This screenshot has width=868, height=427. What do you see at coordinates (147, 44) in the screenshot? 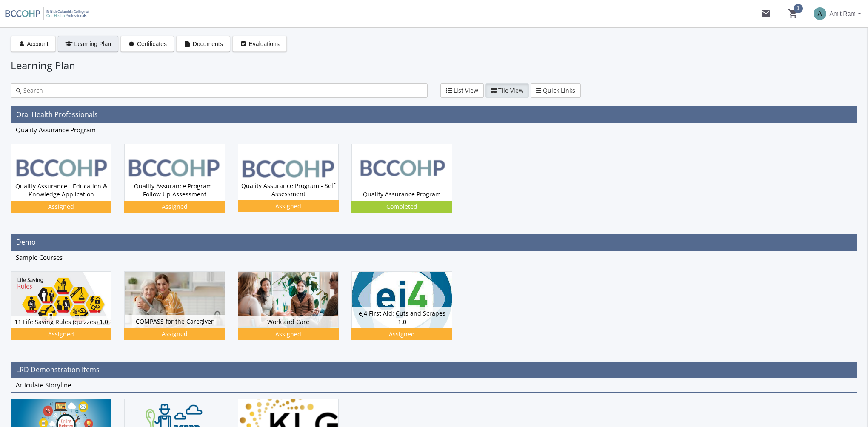
I see `button: Certificates` at bounding box center [147, 44].